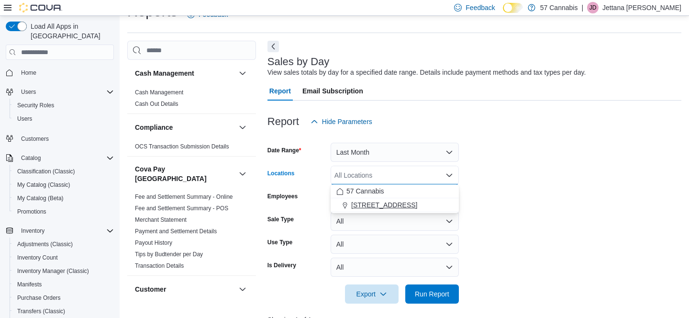 The width and height of the screenshot is (689, 318). Describe the element at coordinates (161, 220) in the screenshot. I see `a: Merchant Statement` at that location.